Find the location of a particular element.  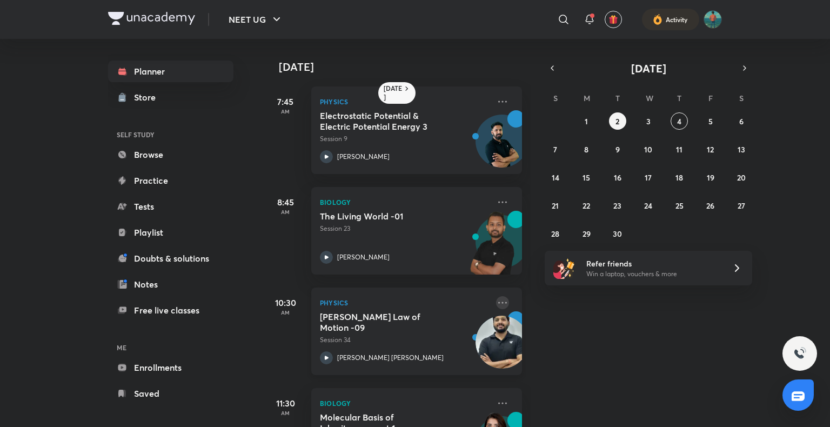

p: Session 23 is located at coordinates (405, 228).